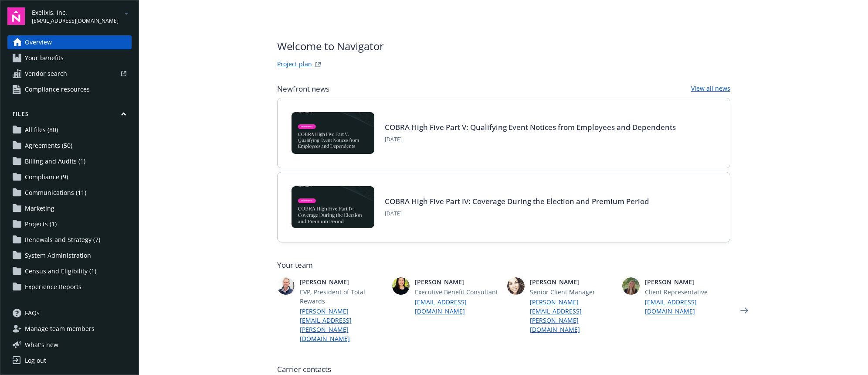  Describe the element at coordinates (69, 58) in the screenshot. I see `a: Your benefits` at that location.